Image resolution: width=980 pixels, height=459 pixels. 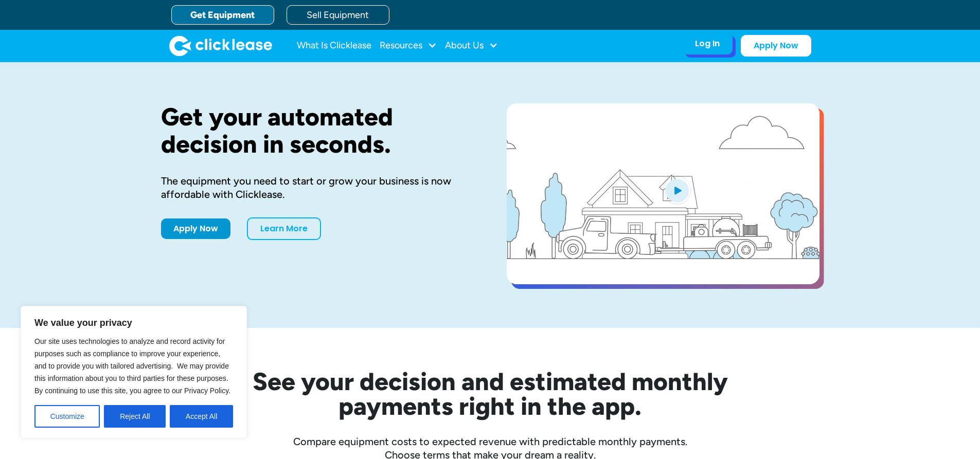 I want to click on a: Get Equipment, so click(x=222, y=15).